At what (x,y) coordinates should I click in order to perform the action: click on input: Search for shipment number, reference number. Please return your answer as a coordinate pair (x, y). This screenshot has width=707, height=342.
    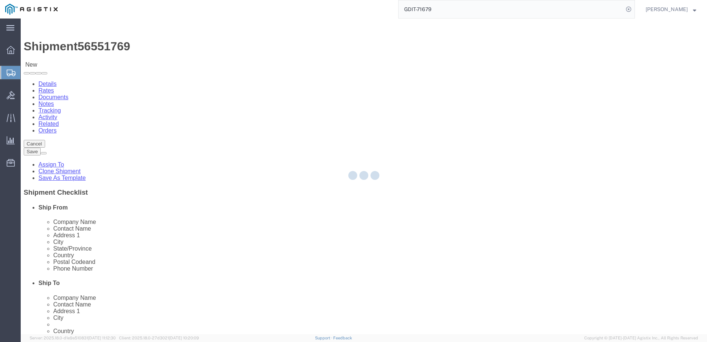
    Looking at the image, I should click on (511, 9).